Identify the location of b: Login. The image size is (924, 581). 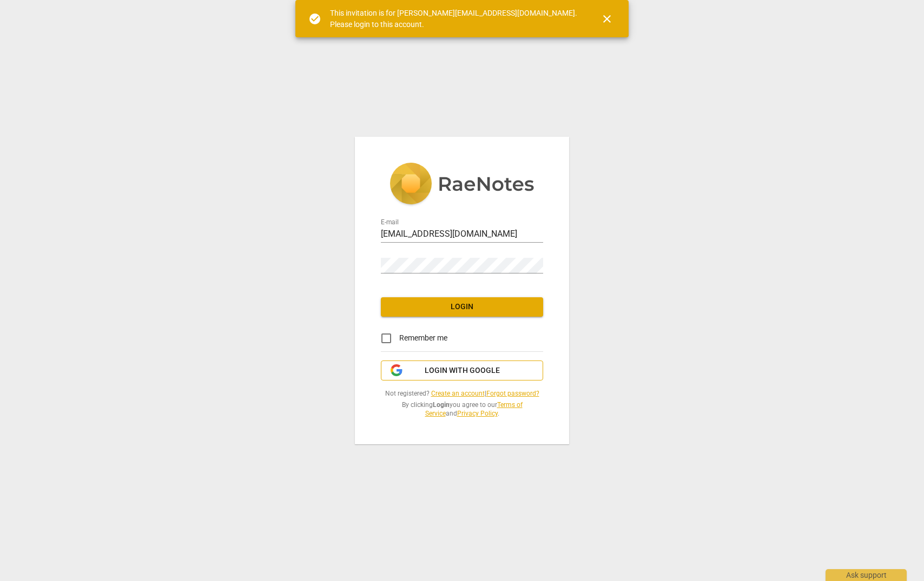
(441, 405).